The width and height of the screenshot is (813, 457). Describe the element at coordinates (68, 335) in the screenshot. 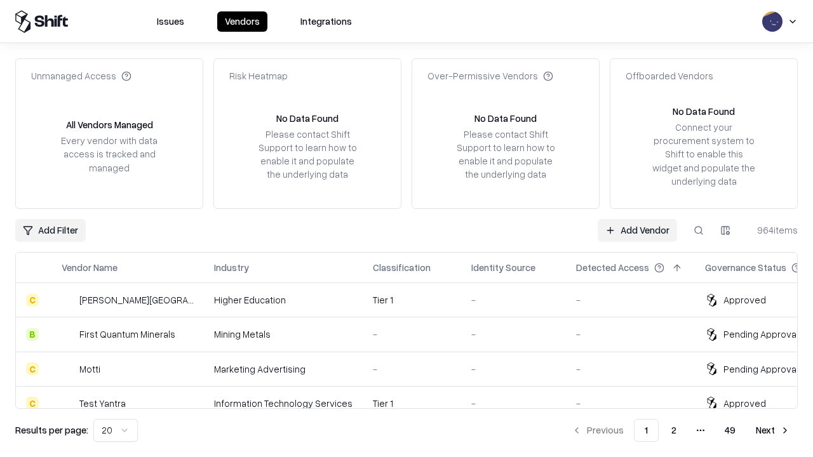

I see `img: First Quantum Minerals` at that location.